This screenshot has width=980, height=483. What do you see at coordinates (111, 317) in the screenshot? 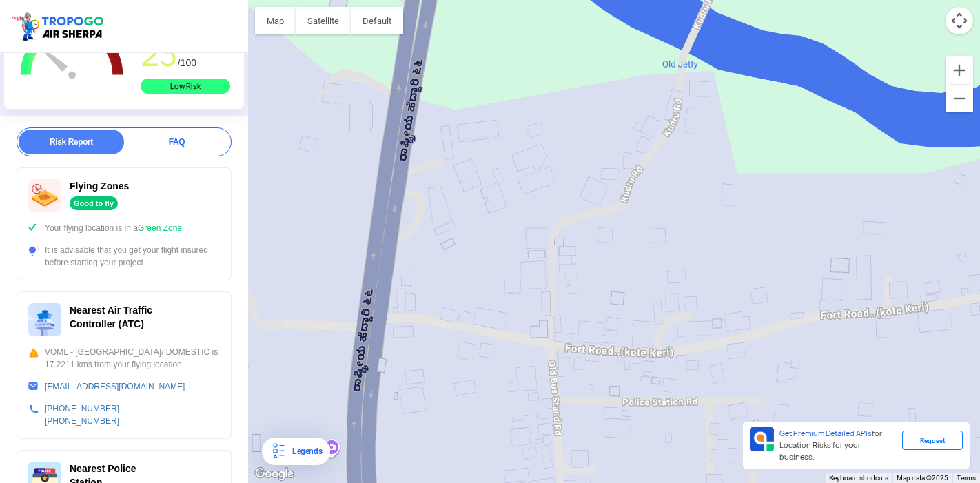
I see `span: Nearest Air Traffic Controller (ATC)` at bounding box center [111, 317].